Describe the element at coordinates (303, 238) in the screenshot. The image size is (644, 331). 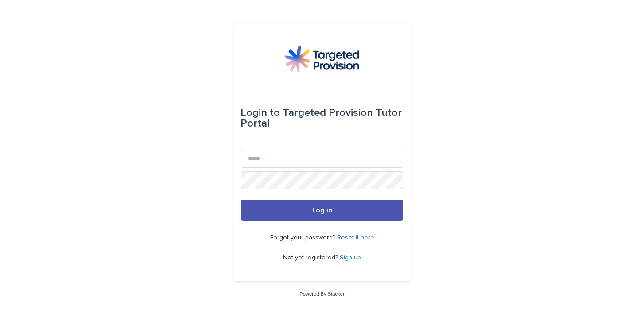
I see `span: Forgot your password?` at that location.